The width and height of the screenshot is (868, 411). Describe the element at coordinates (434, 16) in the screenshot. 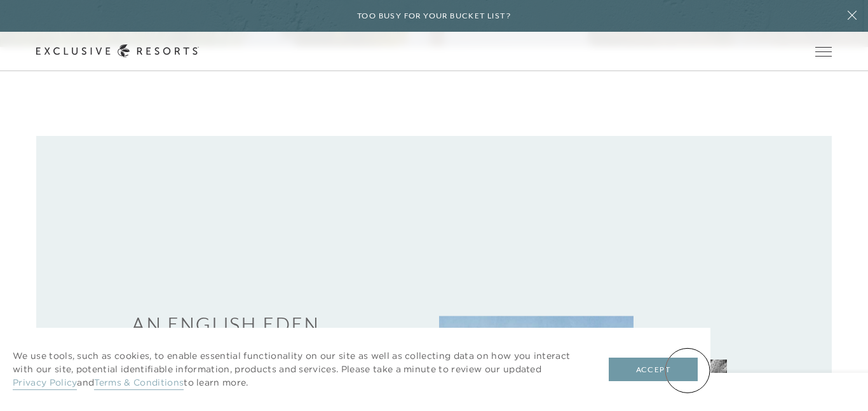

I see `h6: Too busy for your bucket list?` at that location.